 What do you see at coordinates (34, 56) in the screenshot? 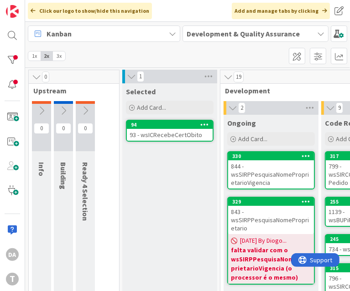
I see `span: 1x` at bounding box center [34, 56].